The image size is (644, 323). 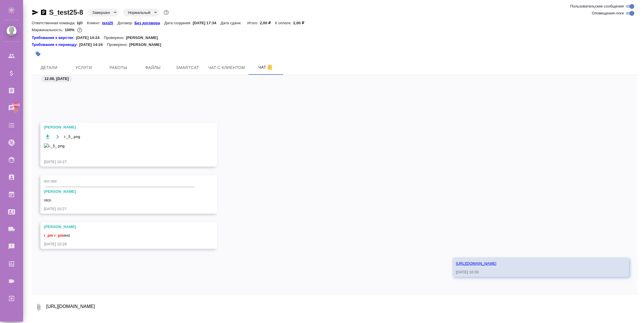 What do you see at coordinates (226, 67) in the screenshot?
I see `span: Чат с клиентом` at bounding box center [226, 67].